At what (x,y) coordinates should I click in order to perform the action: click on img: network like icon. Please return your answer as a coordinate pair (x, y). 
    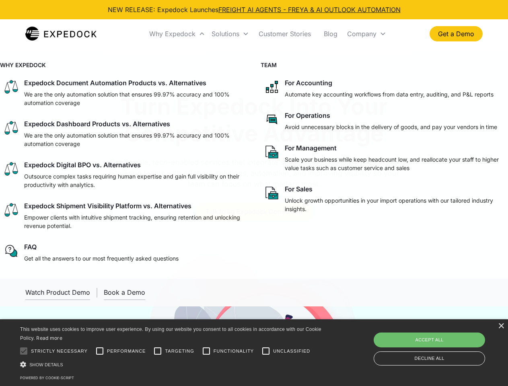
    Looking at the image, I should click on (272, 87).